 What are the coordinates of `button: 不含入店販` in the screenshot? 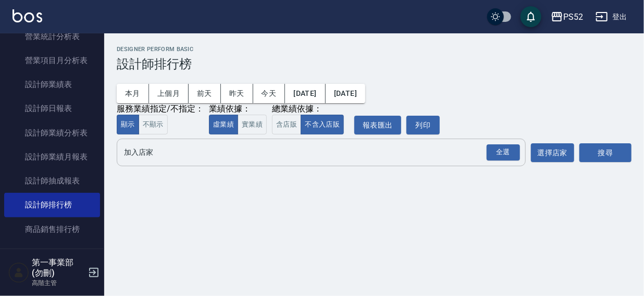 It's located at (322, 124).